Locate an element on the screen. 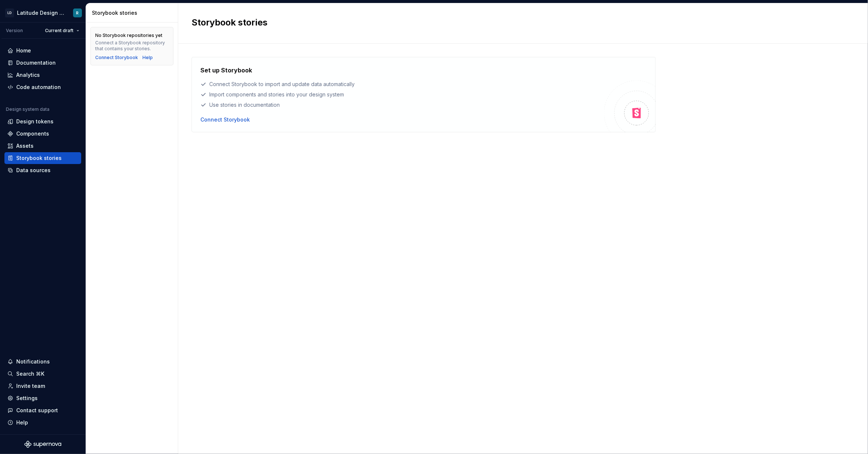  div: Home is located at coordinates (24, 51).